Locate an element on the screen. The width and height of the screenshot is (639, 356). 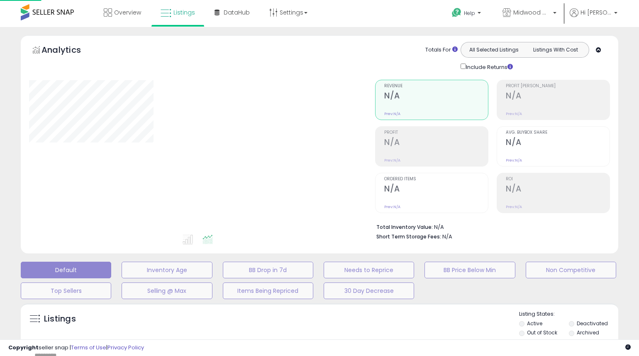
button: Default is located at coordinates (66, 270).